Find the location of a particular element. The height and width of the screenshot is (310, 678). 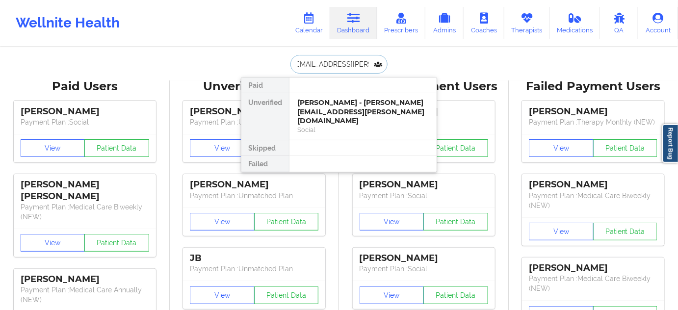

div: Paid is located at coordinates (265, 85).